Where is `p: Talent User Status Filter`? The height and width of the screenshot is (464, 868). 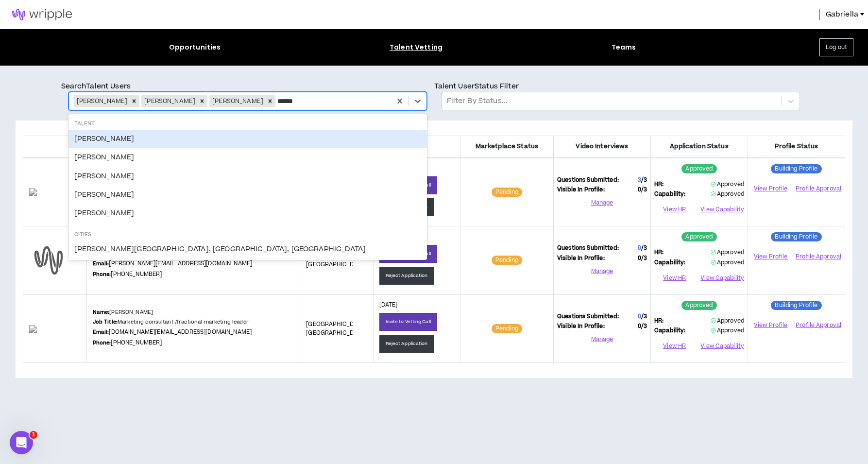
p: Talent User Status Filter is located at coordinates (620, 87).